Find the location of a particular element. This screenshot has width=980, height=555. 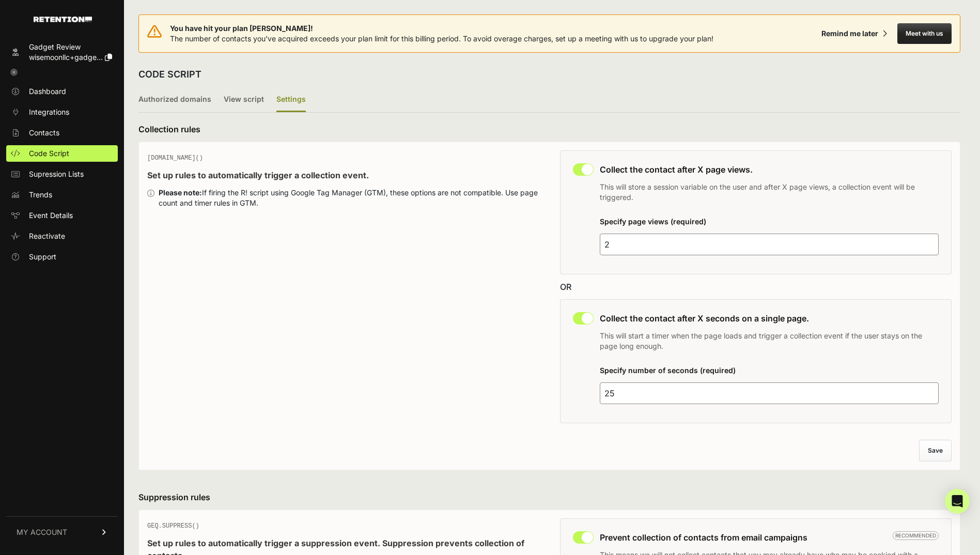

a: Supression Lists is located at coordinates (62, 174).